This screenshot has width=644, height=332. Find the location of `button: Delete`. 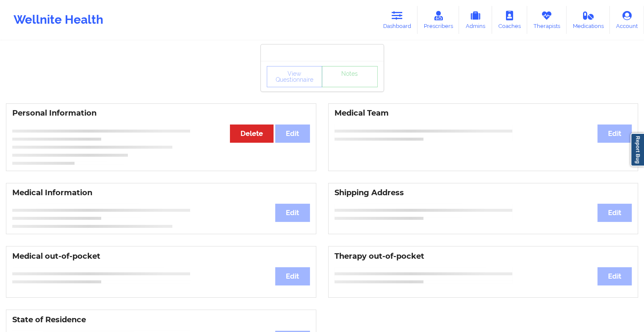

button: Delete is located at coordinates (251, 133).